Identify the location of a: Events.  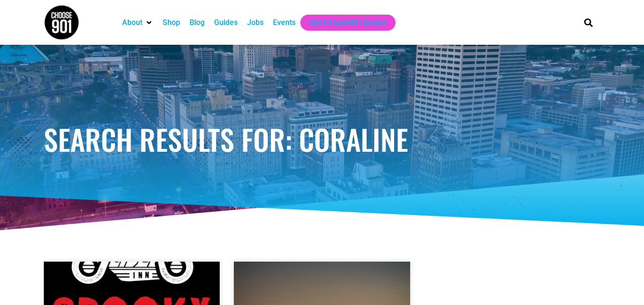
(284, 23).